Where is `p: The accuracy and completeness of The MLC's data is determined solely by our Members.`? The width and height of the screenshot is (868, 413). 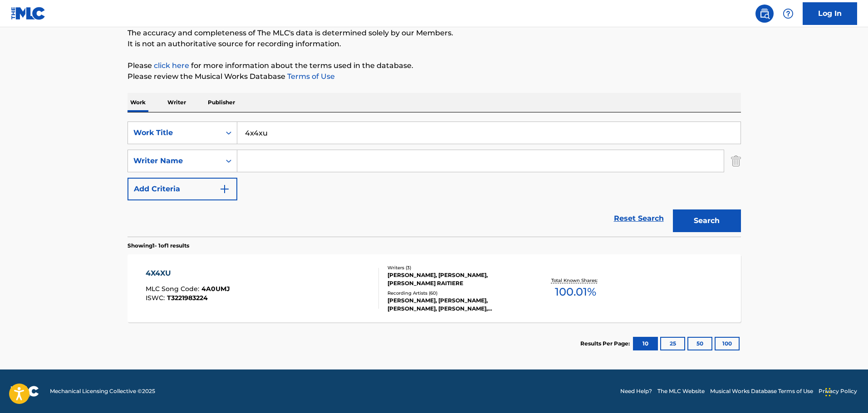 p: The accuracy and completeness of The MLC's data is determined solely by our Members. is located at coordinates (434, 33).